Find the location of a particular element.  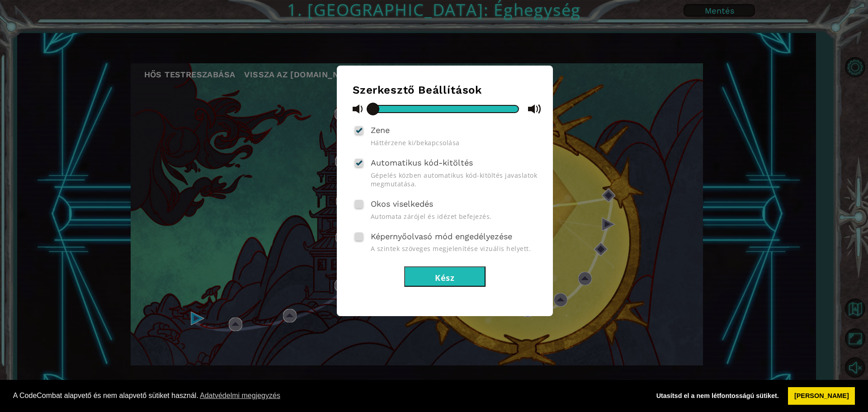

a: learn more about cookies is located at coordinates (240, 396).